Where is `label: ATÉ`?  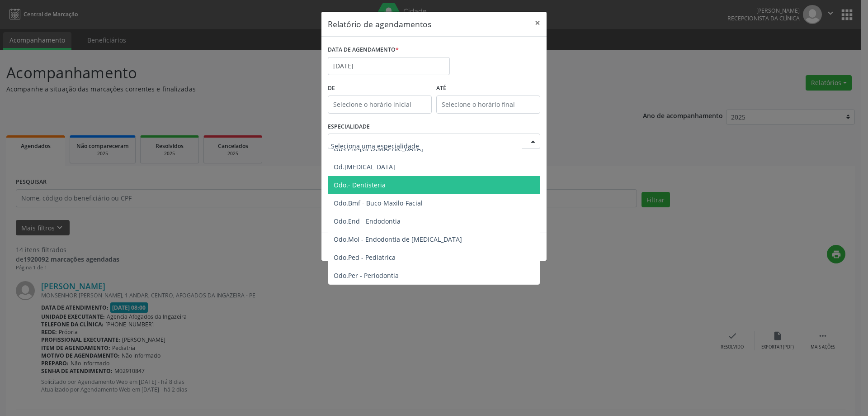
label: ATÉ is located at coordinates (489, 88).